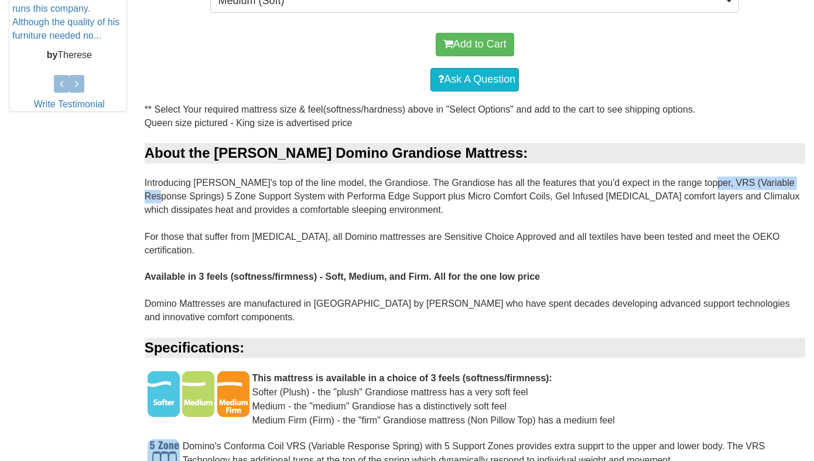 The height and width of the screenshot is (461, 814). I want to click on img: Plush Firmness, so click(163, 394).